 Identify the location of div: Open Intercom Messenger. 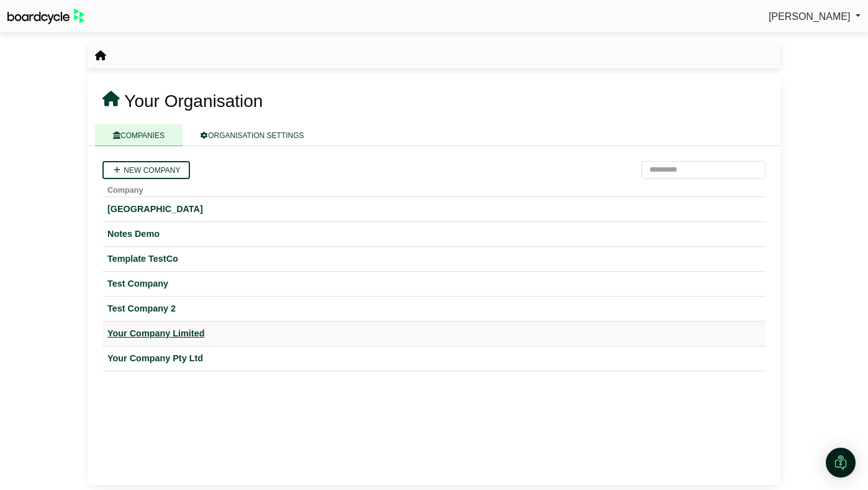
(841, 463).